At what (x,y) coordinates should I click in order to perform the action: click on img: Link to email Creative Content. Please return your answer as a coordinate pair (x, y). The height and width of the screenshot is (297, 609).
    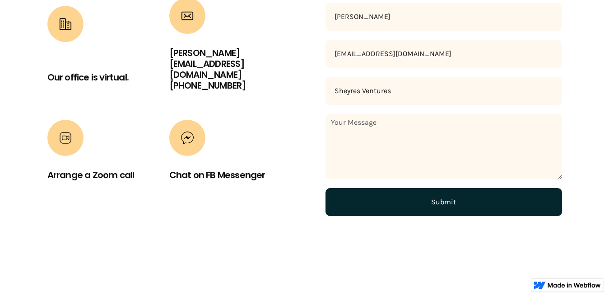
    Looking at the image, I should click on (187, 16).